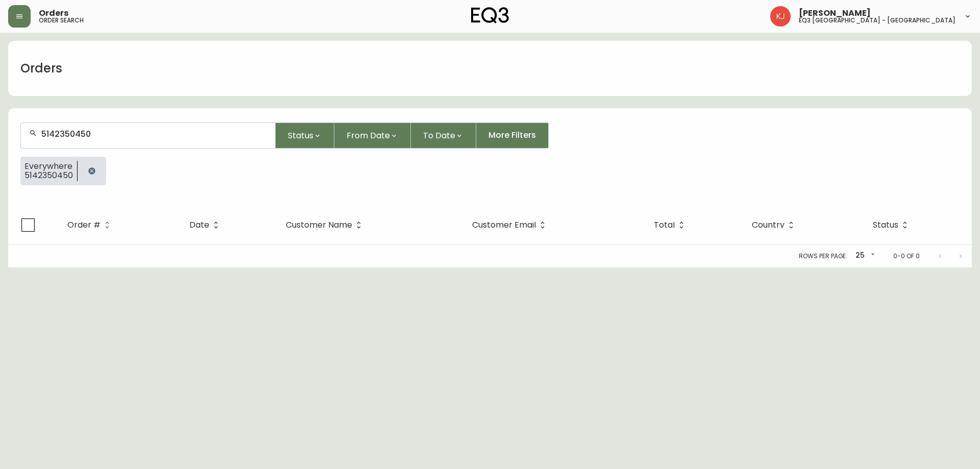  What do you see at coordinates (823, 256) in the screenshot?
I see `p: Rows per page:` at bounding box center [823, 256].